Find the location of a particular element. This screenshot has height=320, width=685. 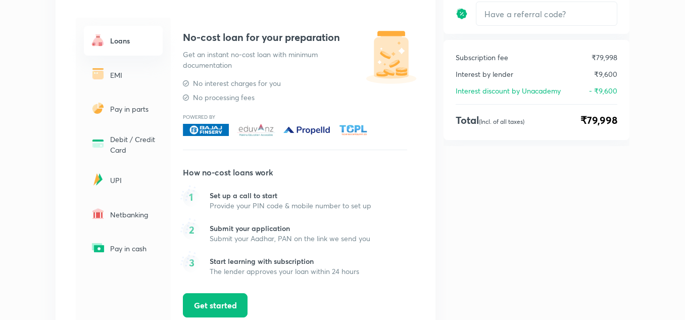

p: The lender approves your loan within 24 hours is located at coordinates (284, 271).